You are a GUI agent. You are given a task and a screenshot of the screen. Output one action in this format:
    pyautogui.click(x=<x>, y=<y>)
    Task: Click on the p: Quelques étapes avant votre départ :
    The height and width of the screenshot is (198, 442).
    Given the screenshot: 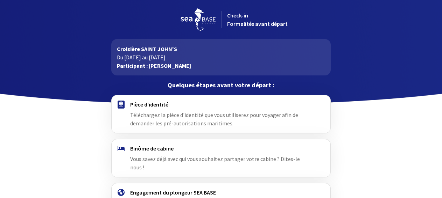 What is the action you would take?
    pyautogui.click(x=221, y=85)
    